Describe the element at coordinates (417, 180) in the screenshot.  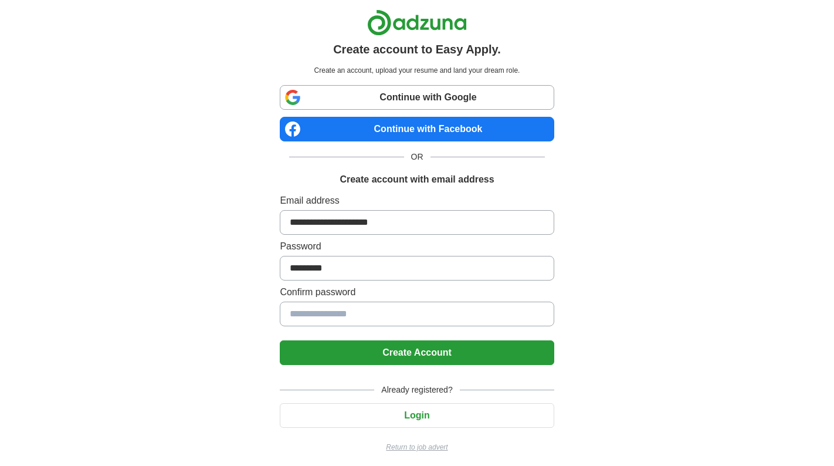
I see `h1: Create account with email address` at that location.